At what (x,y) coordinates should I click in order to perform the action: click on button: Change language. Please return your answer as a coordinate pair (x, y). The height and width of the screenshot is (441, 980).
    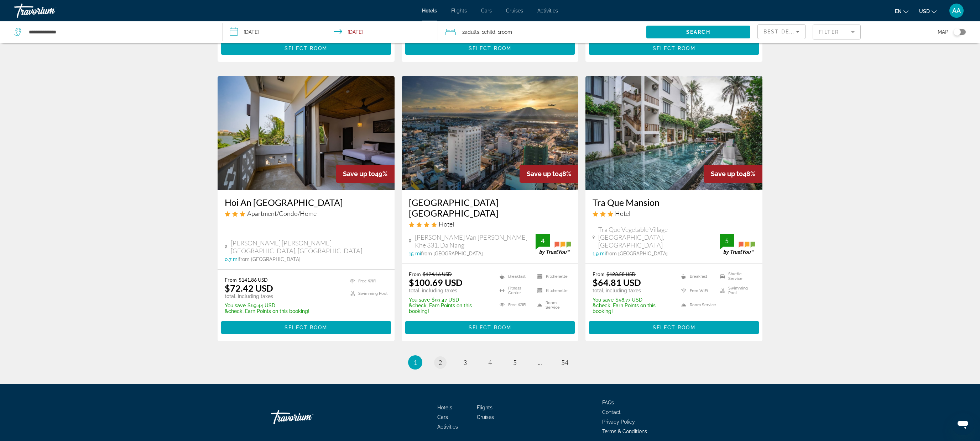
    Looking at the image, I should click on (902, 11).